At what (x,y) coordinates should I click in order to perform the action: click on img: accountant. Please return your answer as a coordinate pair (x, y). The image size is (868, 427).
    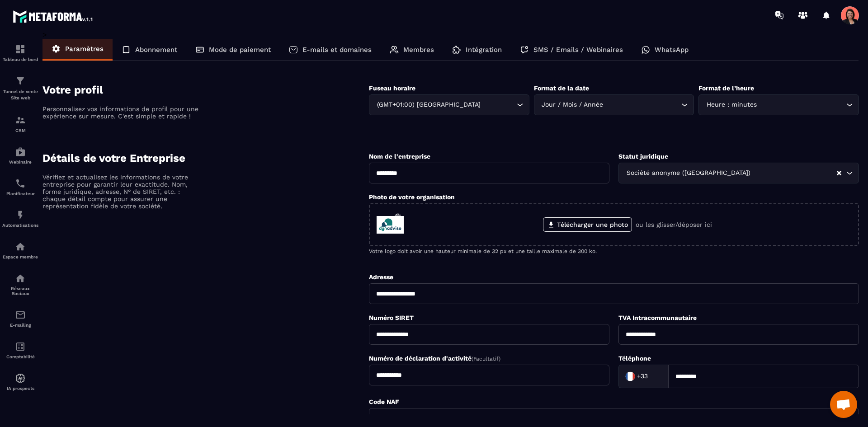
    Looking at the image, I should click on (20, 347).